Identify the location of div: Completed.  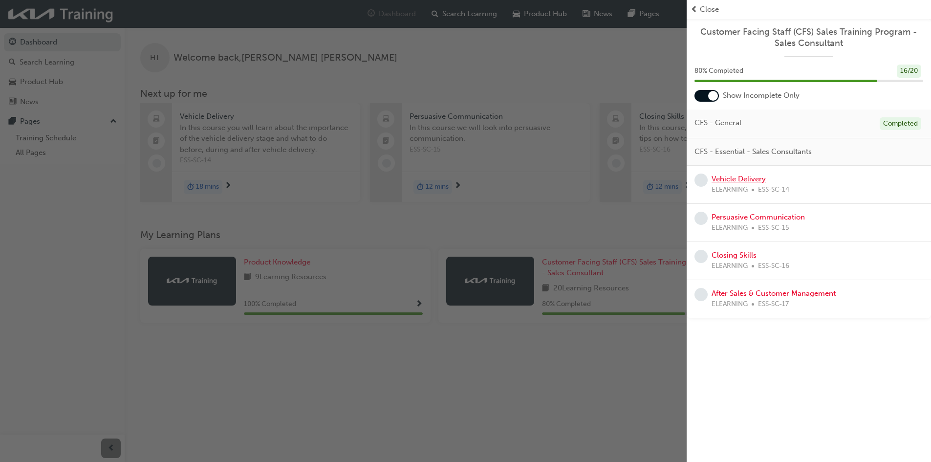
(901, 124).